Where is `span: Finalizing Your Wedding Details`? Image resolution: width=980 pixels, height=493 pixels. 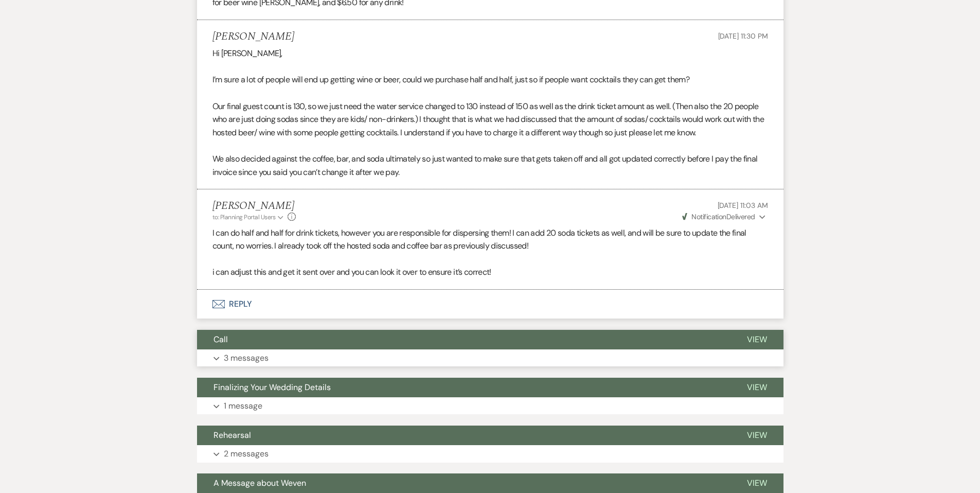 span: Finalizing Your Wedding Details is located at coordinates (272, 387).